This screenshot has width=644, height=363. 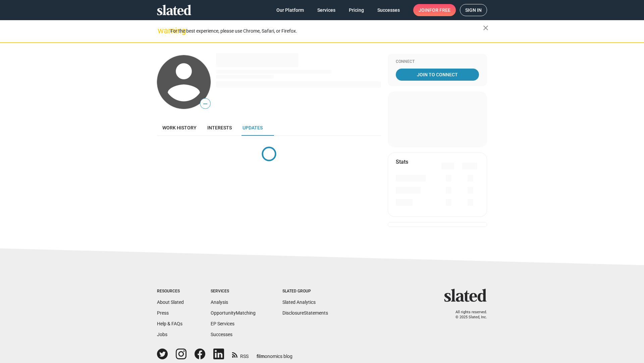 What do you see at coordinates (171, 302) in the screenshot?
I see `a: About Slated` at bounding box center [171, 302].